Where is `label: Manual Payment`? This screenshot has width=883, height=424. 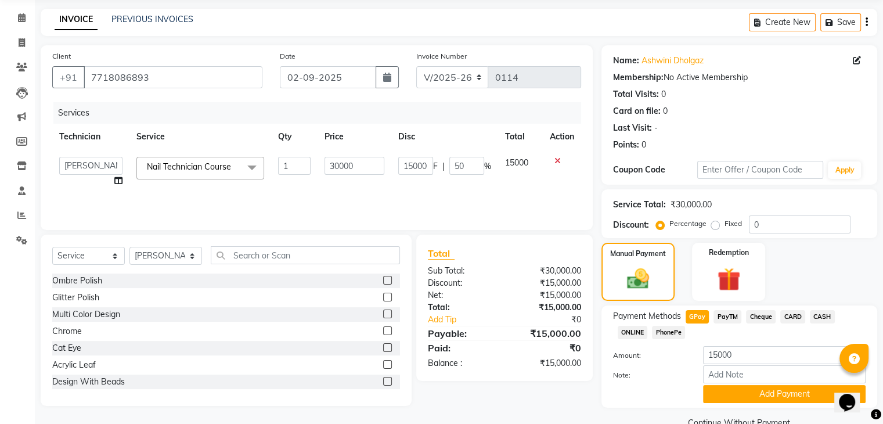
label: Manual Payment is located at coordinates (638, 254).